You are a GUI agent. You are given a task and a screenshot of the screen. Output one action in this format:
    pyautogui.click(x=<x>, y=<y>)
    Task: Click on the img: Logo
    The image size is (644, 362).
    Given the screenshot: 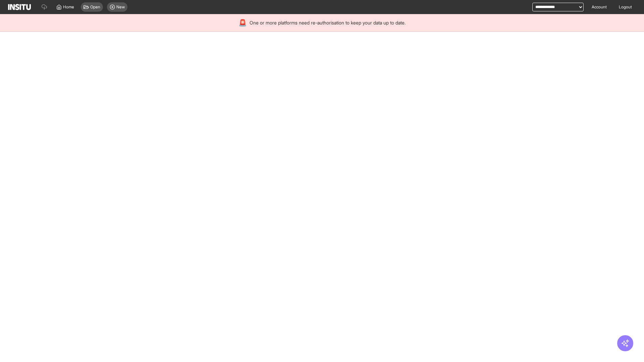 What is the action you would take?
    pyautogui.click(x=20, y=7)
    